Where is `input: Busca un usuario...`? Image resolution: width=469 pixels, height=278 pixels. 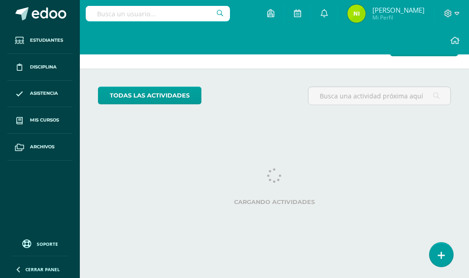 input: Busca un usuario... is located at coordinates (157, 14).